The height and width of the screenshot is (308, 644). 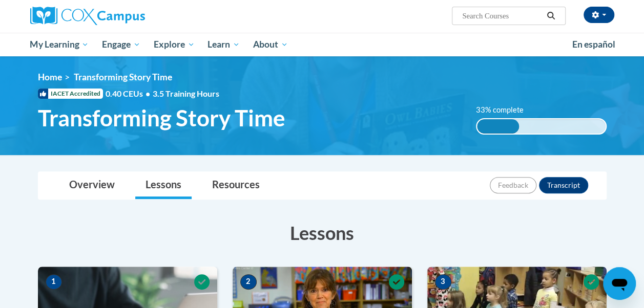 What do you see at coordinates (564, 185) in the screenshot?
I see `button: Transcript` at bounding box center [564, 185].